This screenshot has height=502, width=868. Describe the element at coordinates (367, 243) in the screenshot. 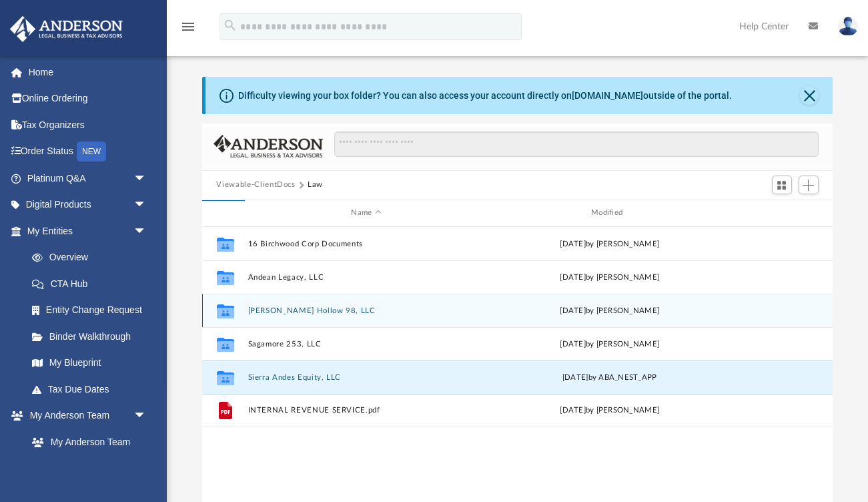

I see `button: 16 Birchwood Corp Documents` at that location.